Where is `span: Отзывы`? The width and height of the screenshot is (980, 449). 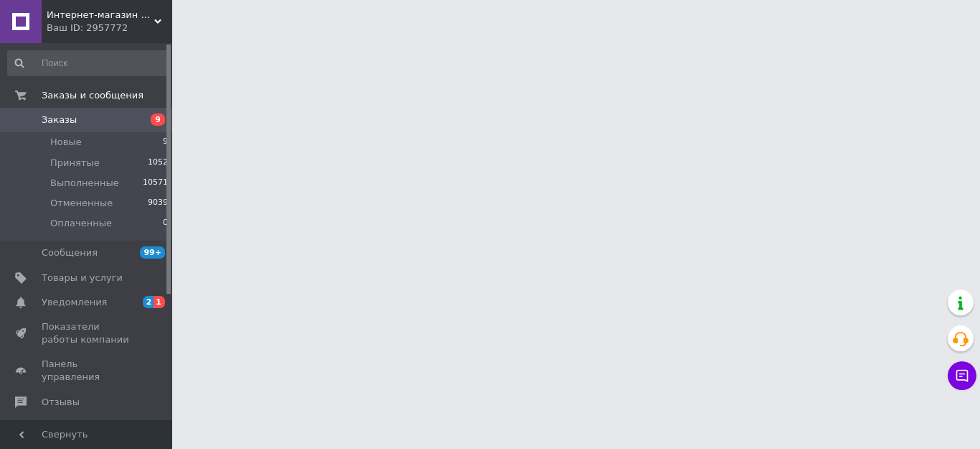
span: Отзывы is located at coordinates (60, 402).